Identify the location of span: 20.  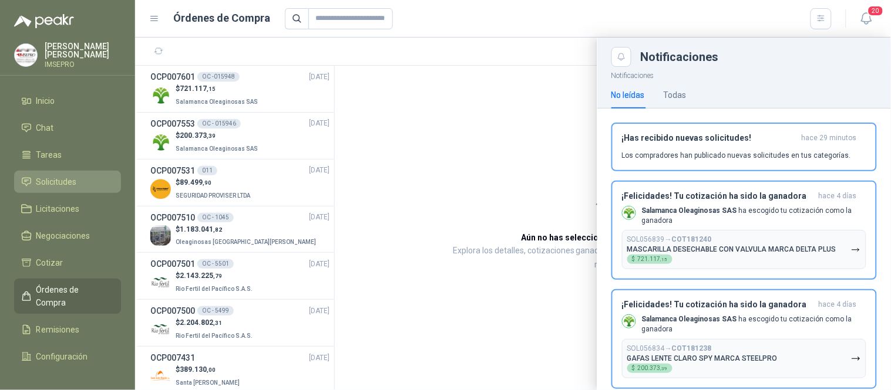
(875, 11).